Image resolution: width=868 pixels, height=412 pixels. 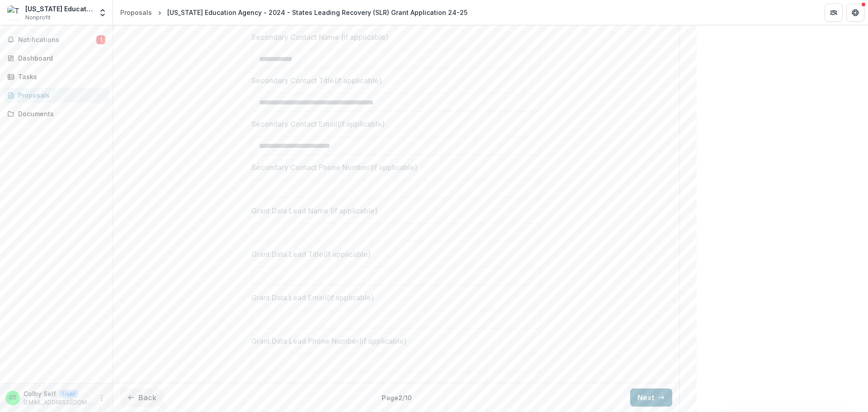 What do you see at coordinates (60, 58) in the screenshot?
I see `div: Dashboard` at bounding box center [60, 58].